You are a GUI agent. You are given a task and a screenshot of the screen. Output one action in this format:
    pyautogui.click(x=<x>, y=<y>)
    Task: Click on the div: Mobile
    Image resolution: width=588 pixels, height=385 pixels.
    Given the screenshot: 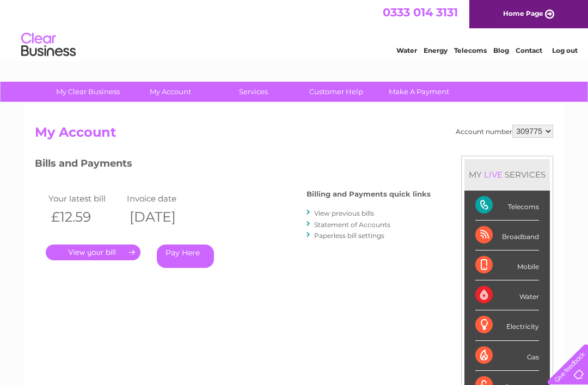 What is the action you would take?
    pyautogui.click(x=506, y=265)
    